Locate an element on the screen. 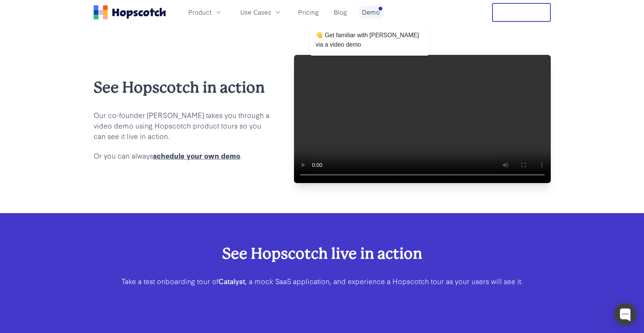  a: Home is located at coordinates (130, 12).